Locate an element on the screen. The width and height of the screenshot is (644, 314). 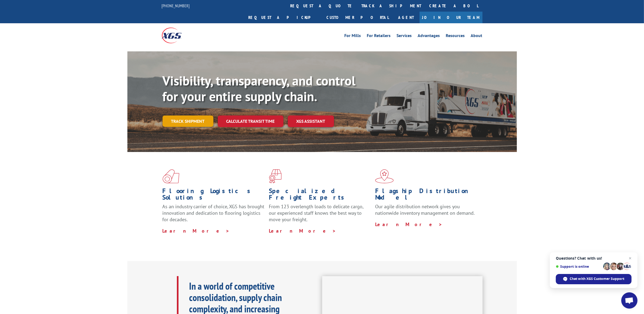
h1: Flagship Distribution Model is located at coordinates (426, 196).